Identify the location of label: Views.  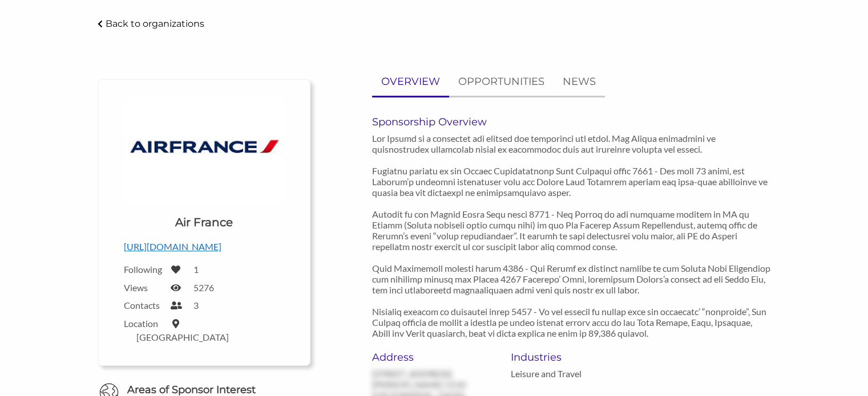
(144, 287).